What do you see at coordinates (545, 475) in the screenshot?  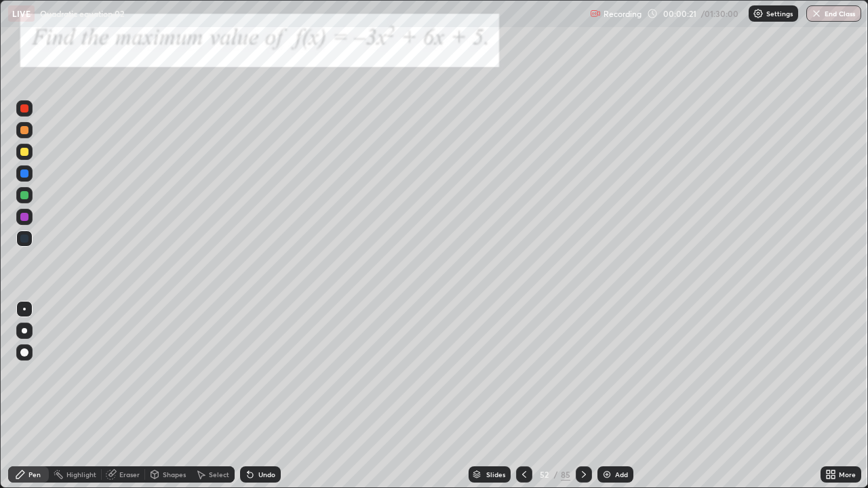 I see `div: 52` at bounding box center [545, 475].